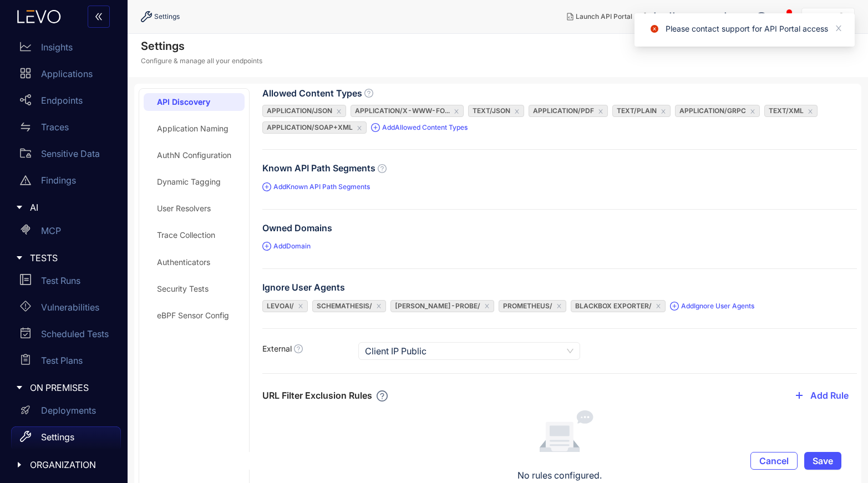  Describe the element at coordinates (280, 305) in the screenshot. I see `span: levoai/` at that location.